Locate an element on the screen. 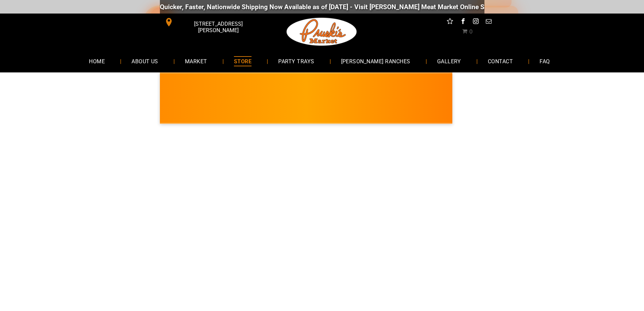 The image size is (644, 311). a: FAQ is located at coordinates (544, 61).